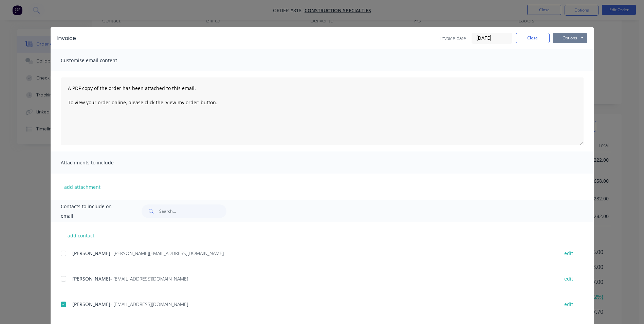  What do you see at coordinates (193, 211) in the screenshot?
I see `input: Search...` at bounding box center [193, 211].